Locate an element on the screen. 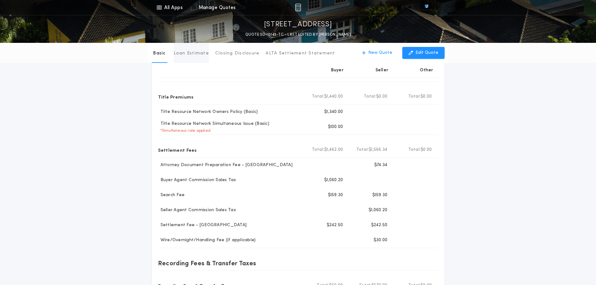 This screenshot has height=285, width=596. p: Closing Disclosure is located at coordinates (238, 54).